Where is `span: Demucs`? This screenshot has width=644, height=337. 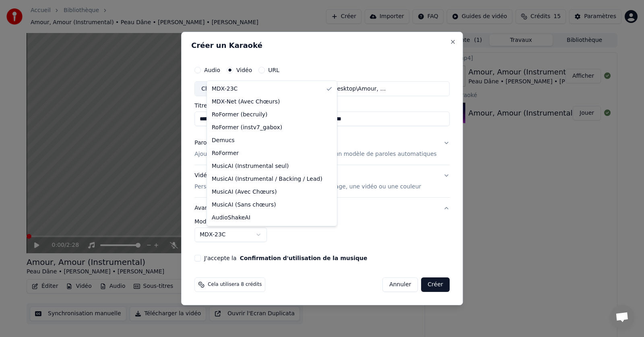
span: Demucs is located at coordinates (223, 141).